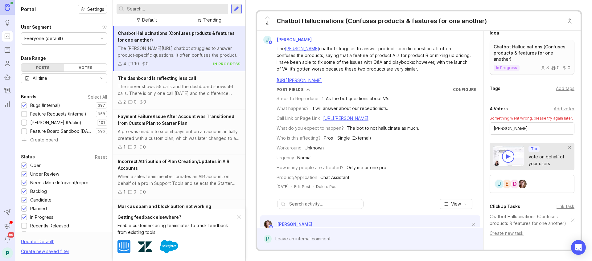 The height and width of the screenshot is (261, 592). Describe the element at coordinates (507, 68) in the screenshot. I see `p: in progress` at that location.